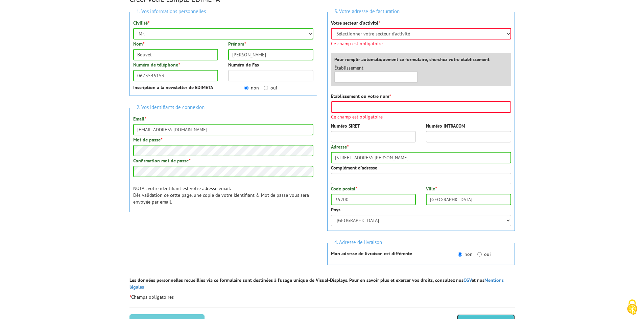  I want to click on label: Mot de passe, so click(147, 140).